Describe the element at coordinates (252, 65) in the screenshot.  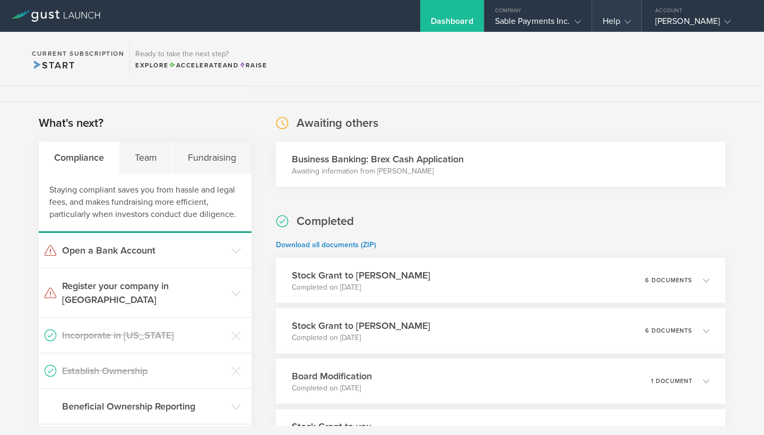
I see `span: Raise` at that location.